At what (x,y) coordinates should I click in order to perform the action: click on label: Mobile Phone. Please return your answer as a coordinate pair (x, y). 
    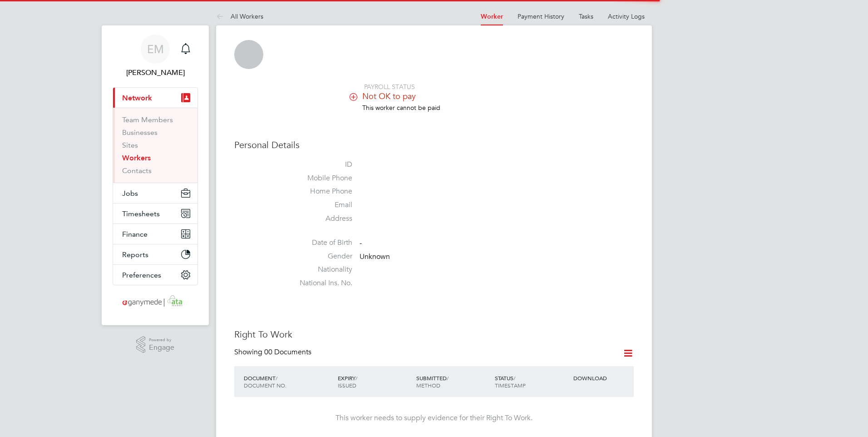
    Looking at the image, I should click on (321, 178).